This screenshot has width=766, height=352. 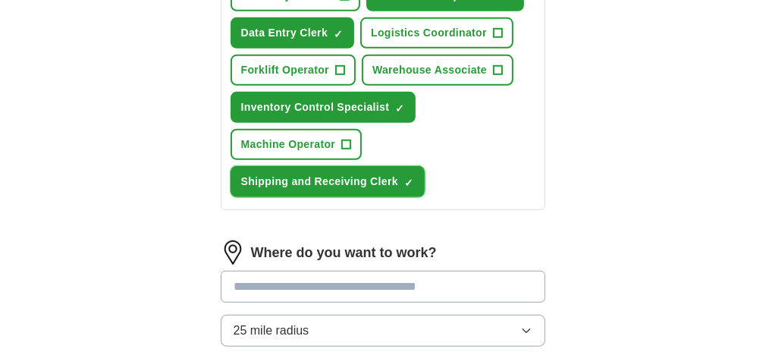 What do you see at coordinates (293, 70) in the screenshot?
I see `button: Forklift Operator` at bounding box center [293, 70].